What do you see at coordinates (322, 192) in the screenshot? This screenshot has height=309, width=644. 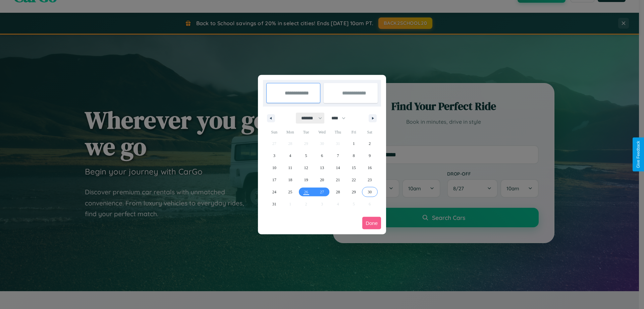 I see `button: 27` at bounding box center [322, 192].